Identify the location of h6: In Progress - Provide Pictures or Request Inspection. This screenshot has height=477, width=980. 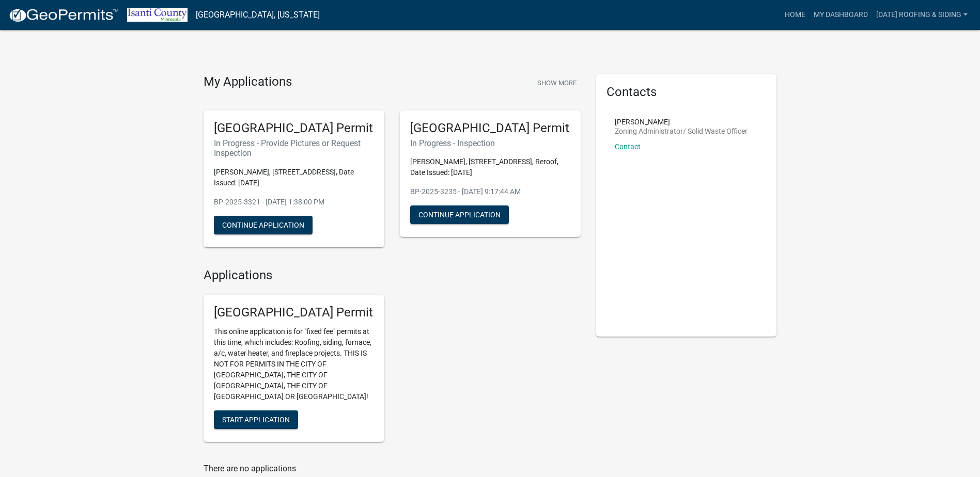
(294, 148).